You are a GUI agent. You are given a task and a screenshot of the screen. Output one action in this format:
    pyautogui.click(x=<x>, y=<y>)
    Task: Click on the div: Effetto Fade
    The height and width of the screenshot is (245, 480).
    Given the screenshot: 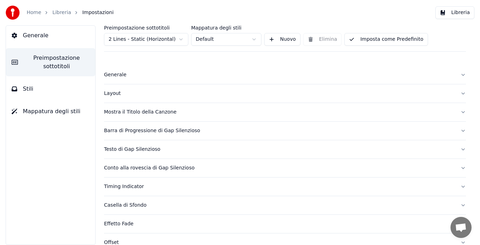 What is the action you would take?
    pyautogui.click(x=280, y=224)
    